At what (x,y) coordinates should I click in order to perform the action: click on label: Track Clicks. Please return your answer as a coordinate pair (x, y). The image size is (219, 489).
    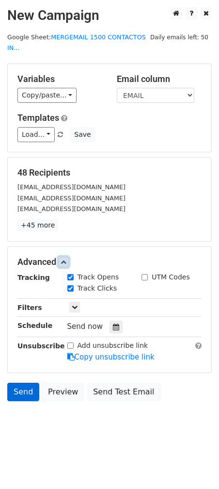
    Looking at the image, I should click on (97, 288).